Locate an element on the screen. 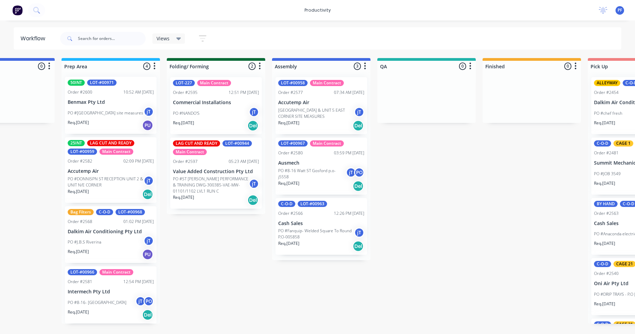 The width and height of the screenshot is (635, 334). p: Ausmech is located at coordinates (321, 163).